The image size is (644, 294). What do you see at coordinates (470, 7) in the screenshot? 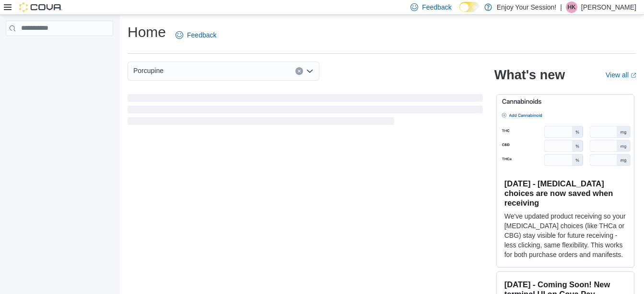
I see `input: Dark Mode` at bounding box center [470, 7].